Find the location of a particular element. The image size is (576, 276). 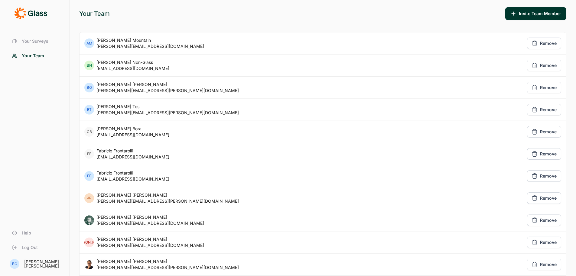

span: Log Out is located at coordinates (30, 247).